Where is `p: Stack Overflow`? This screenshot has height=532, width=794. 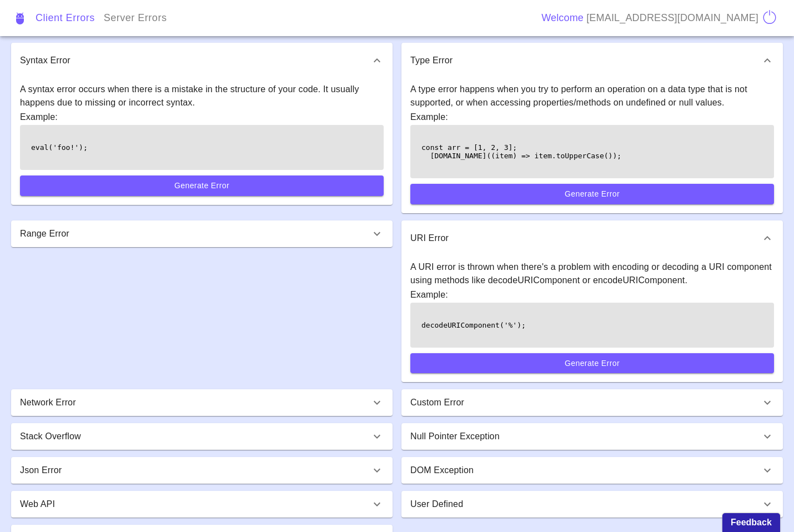 p: Stack Overflow is located at coordinates (51, 436).